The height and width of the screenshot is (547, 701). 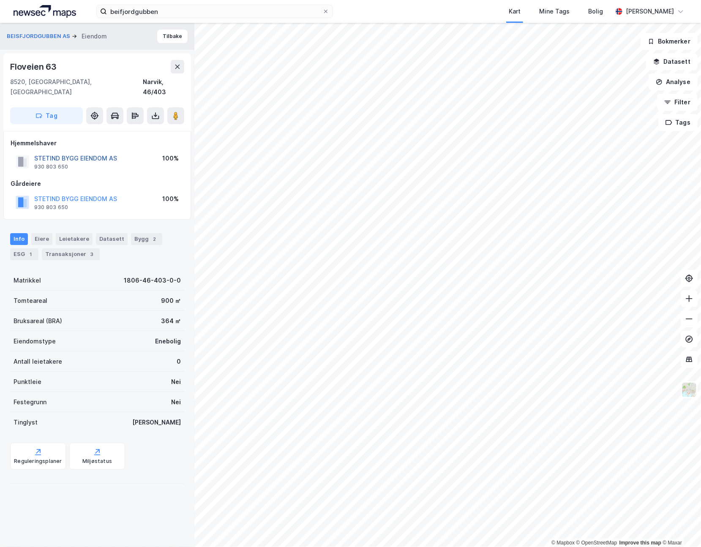 What do you see at coordinates (677, 102) in the screenshot?
I see `button: Filter` at bounding box center [677, 102].